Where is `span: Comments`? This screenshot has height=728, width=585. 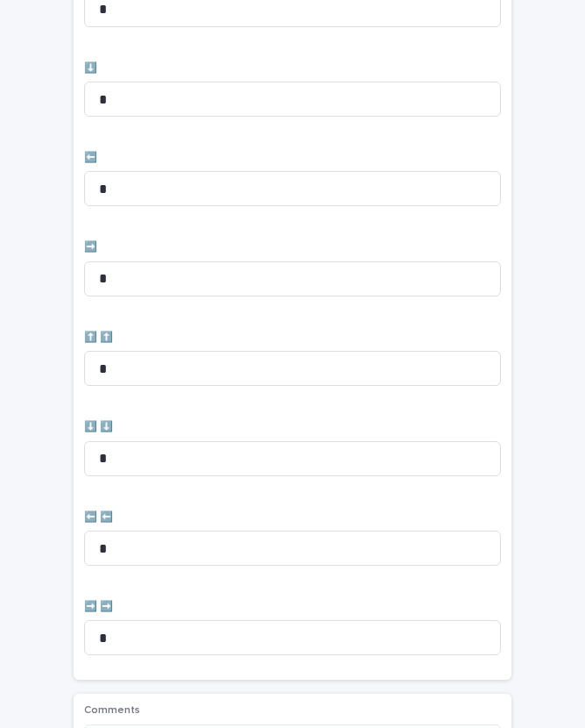 span: Comments is located at coordinates (113, 711).